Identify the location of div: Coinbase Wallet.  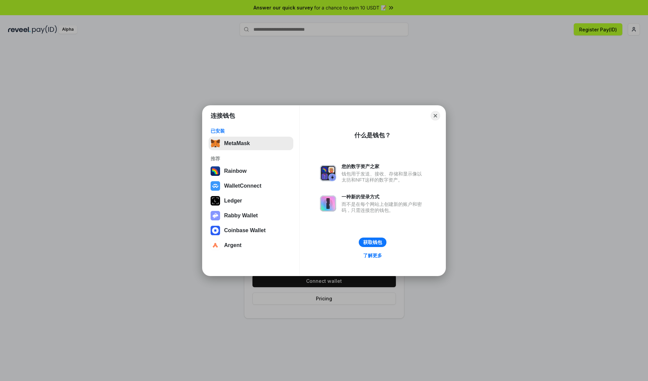
(244, 230).